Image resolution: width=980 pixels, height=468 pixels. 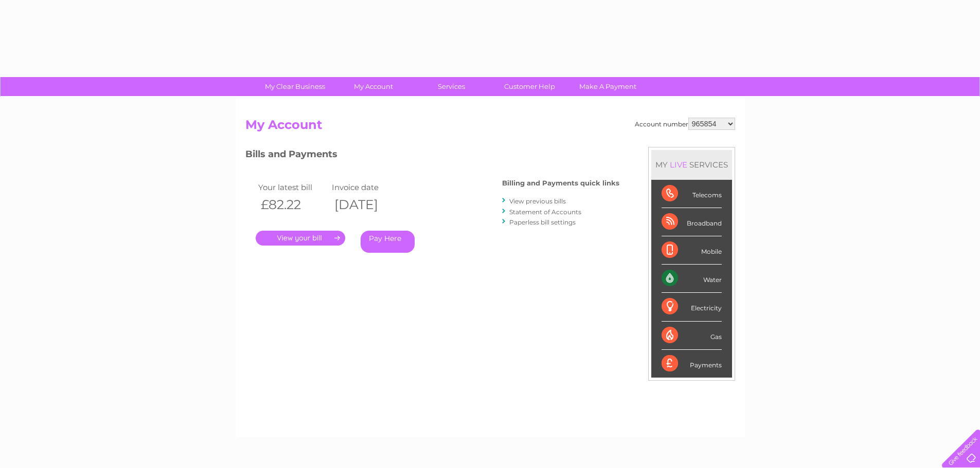 I want to click on a: Make A Payment, so click(x=608, y=87).